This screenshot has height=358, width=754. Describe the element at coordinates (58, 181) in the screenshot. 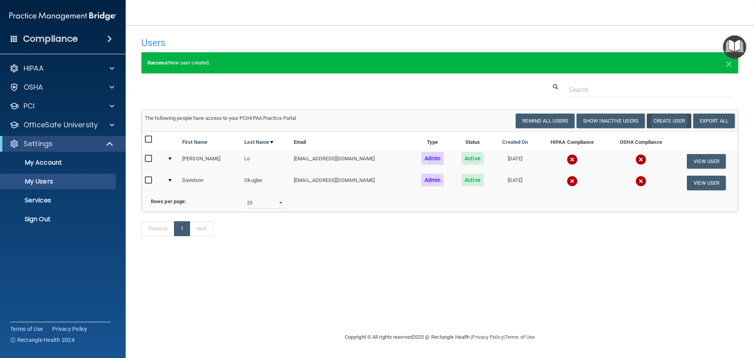

I see `p: My Users` at that location.